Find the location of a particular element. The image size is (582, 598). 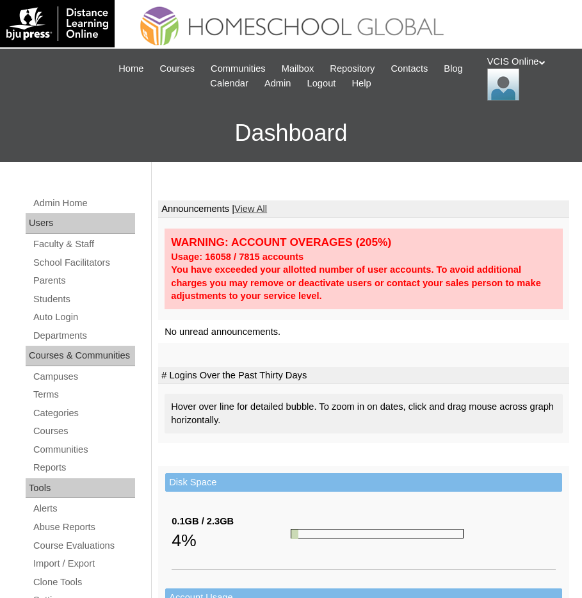

a: Import / Export is located at coordinates (83, 563).